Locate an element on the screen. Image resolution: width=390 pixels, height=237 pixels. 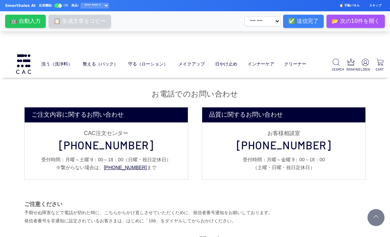
img: logo is located at coordinates (24, 64).